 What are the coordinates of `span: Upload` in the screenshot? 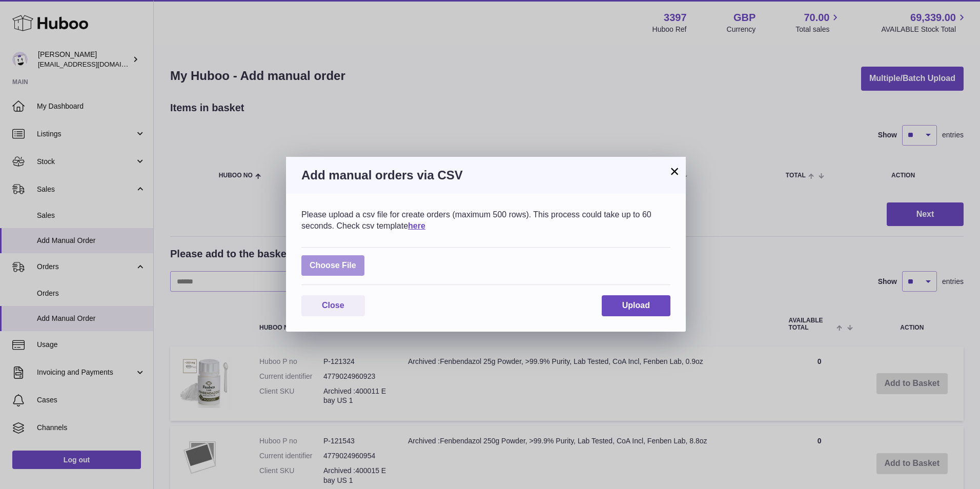 It's located at (636, 305).